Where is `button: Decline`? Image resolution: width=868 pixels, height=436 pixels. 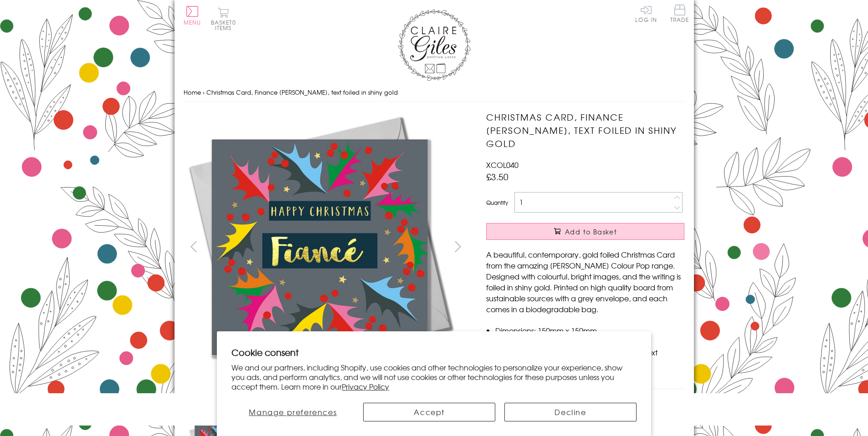 button: Decline is located at coordinates (571, 412).